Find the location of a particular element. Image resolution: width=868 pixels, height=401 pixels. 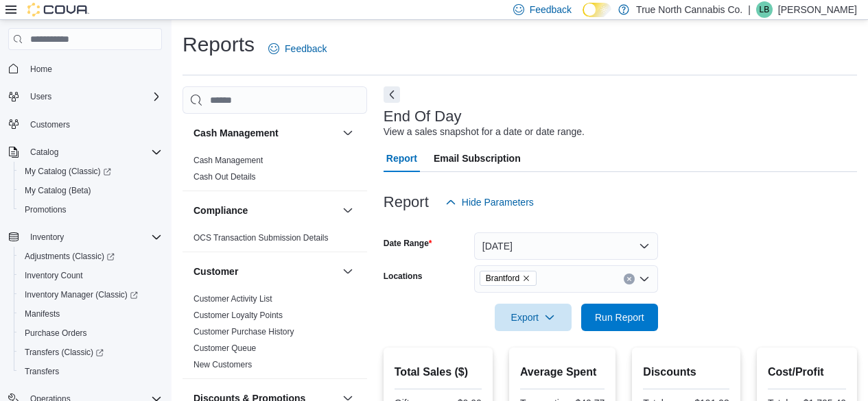

span: Email Subscription is located at coordinates (477, 159).